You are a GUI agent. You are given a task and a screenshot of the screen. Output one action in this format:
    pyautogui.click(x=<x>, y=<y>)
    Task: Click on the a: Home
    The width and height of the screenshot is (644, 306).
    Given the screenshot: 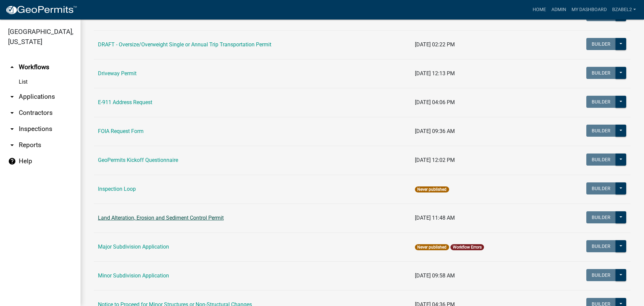 What is the action you would take?
    pyautogui.click(x=539, y=10)
    